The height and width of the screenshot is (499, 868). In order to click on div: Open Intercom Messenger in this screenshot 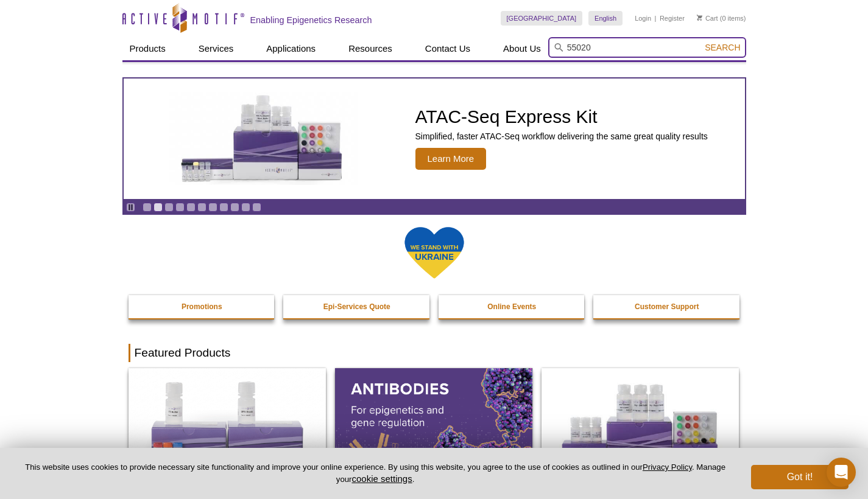, I will do `click(842, 473)`.